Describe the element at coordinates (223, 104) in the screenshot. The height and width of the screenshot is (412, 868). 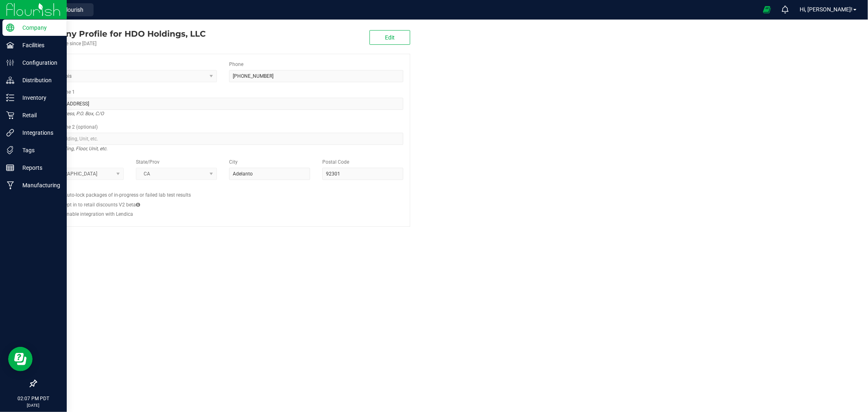
I see `input: Address` at that location.